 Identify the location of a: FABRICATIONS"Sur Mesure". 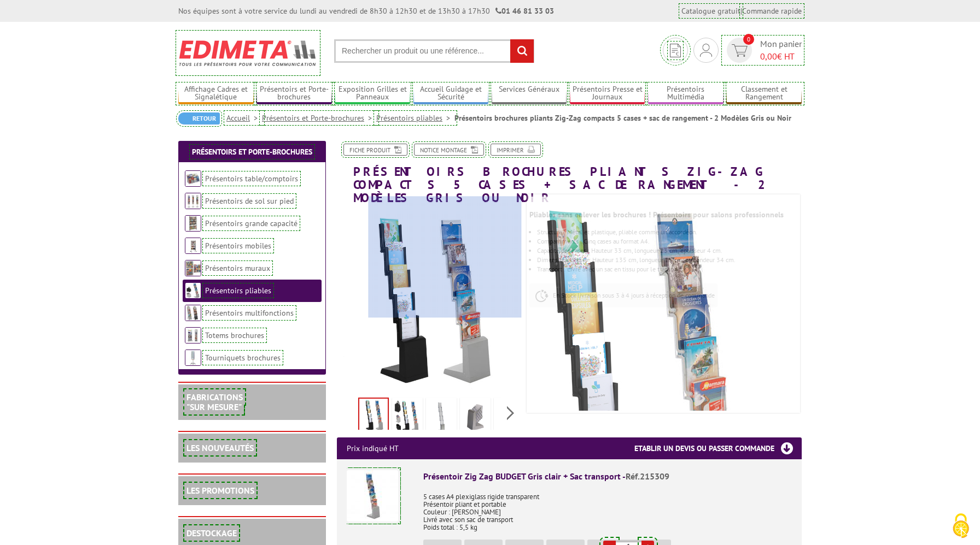
(214, 402).